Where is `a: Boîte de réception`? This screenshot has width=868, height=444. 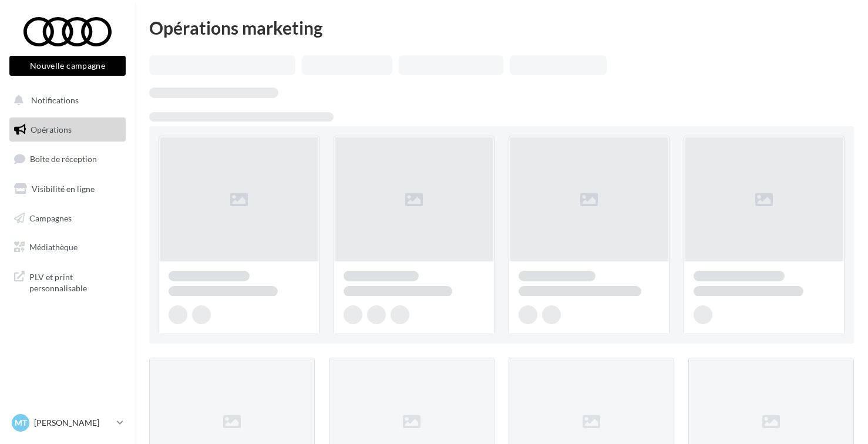 a: Boîte de réception is located at coordinates (67, 159).